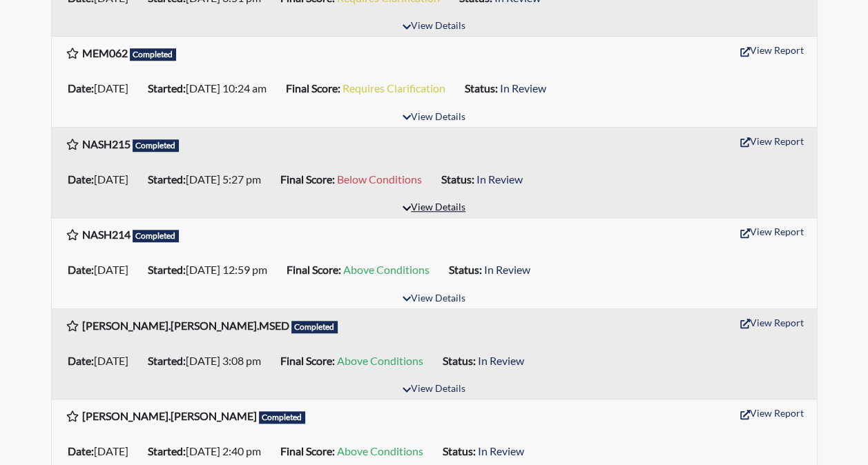 The width and height of the screenshot is (868, 465). I want to click on b: MEM062, so click(105, 52).